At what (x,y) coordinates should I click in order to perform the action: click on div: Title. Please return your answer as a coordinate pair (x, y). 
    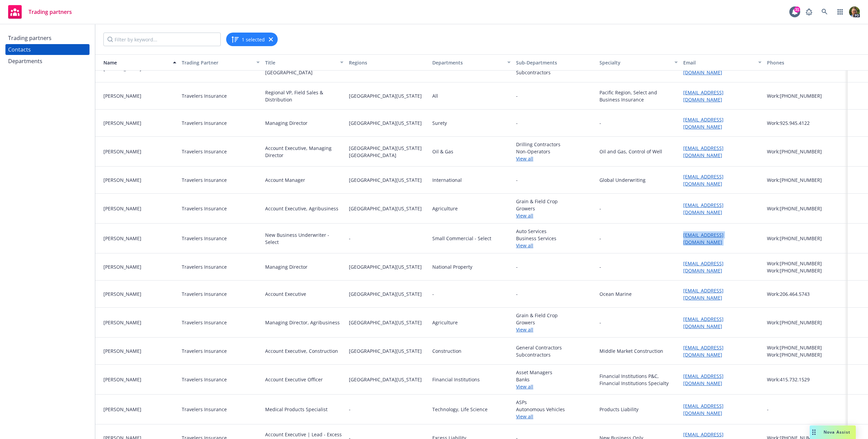
    Looking at the image, I should click on (300, 62).